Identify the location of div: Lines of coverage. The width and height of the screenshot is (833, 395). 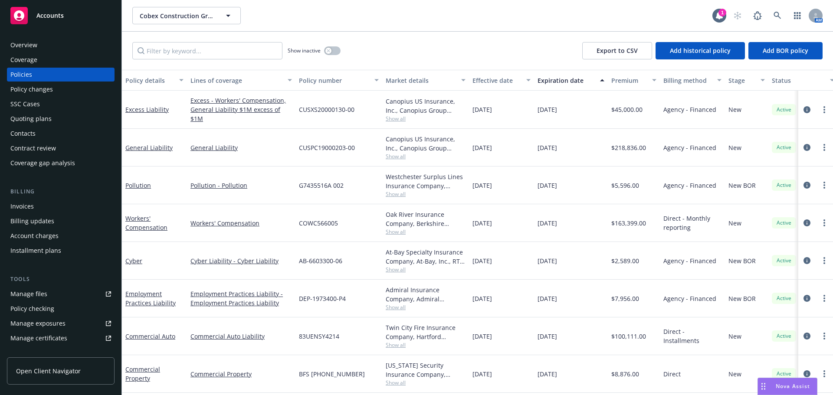
(236, 80).